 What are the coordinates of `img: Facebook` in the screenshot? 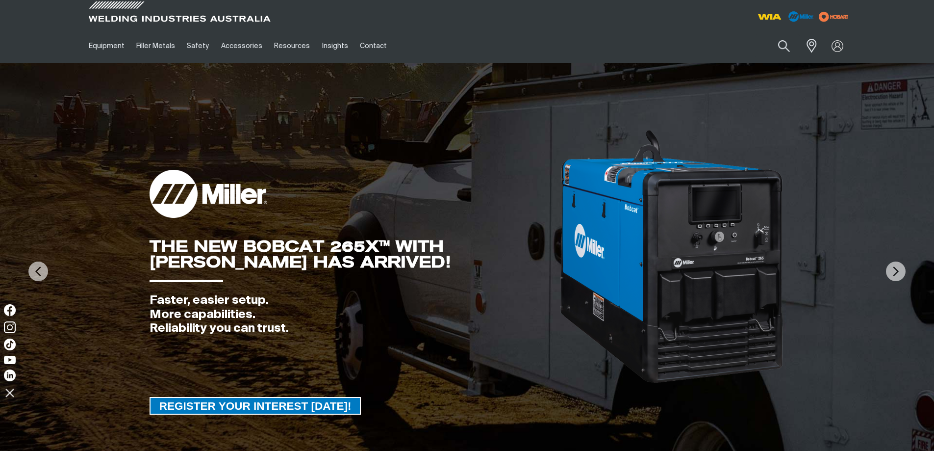 It's located at (10, 310).